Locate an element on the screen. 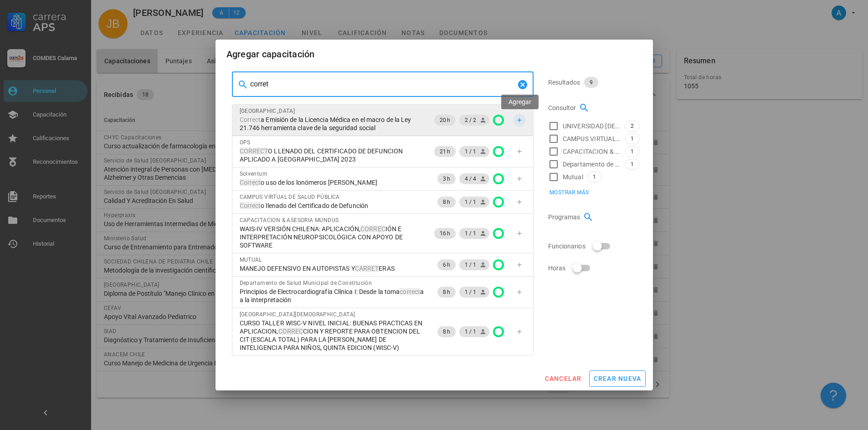 This screenshot has width=868, height=430. input: Buscar capacitación… is located at coordinates (383, 84).